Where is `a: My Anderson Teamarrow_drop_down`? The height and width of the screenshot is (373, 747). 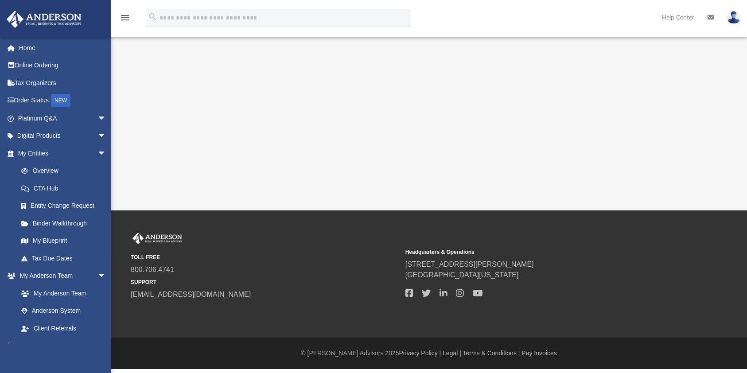 a: My Anderson Teamarrow_drop_down is located at coordinates (61, 276).